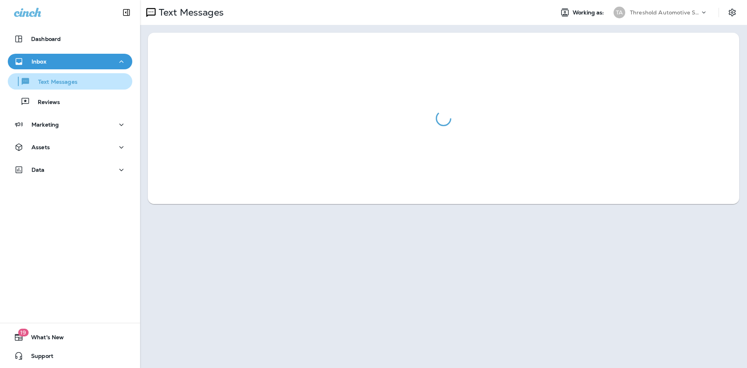  What do you see at coordinates (38, 357) in the screenshot?
I see `span: Support` at bounding box center [38, 357].